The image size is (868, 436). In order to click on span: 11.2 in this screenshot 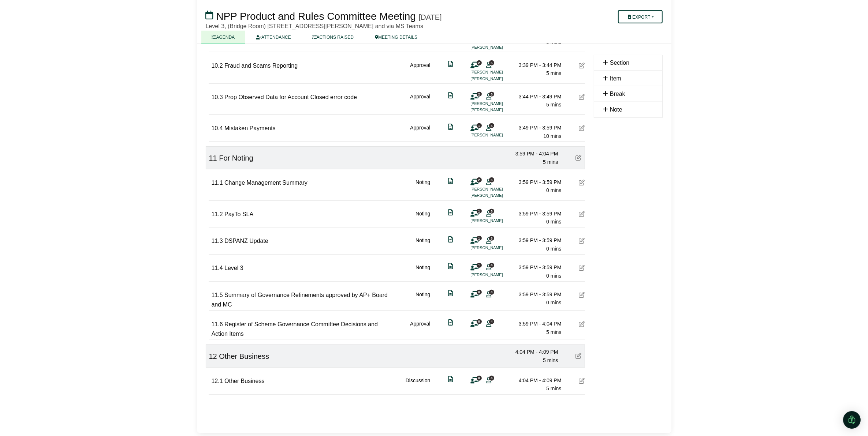, I will do `click(217, 214)`.